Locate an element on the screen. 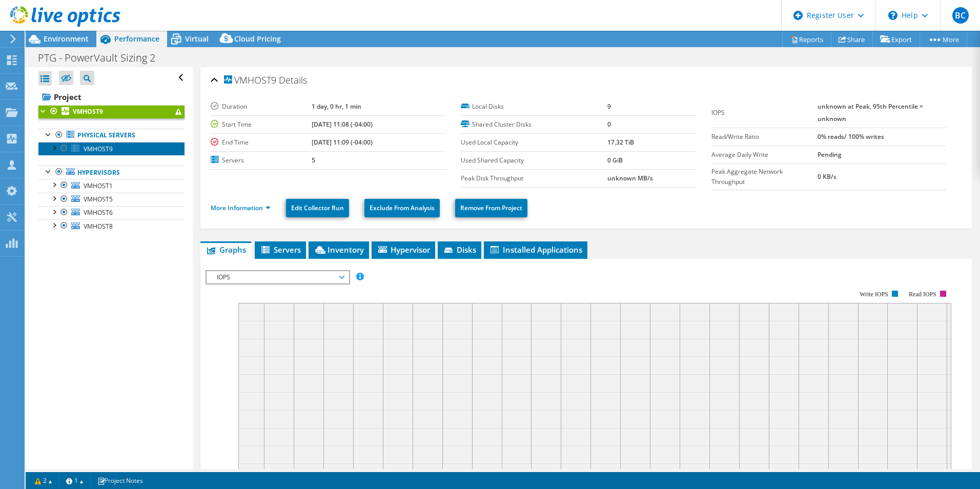 Image resolution: width=980 pixels, height=489 pixels. a: Remove From Project is located at coordinates (491, 208).